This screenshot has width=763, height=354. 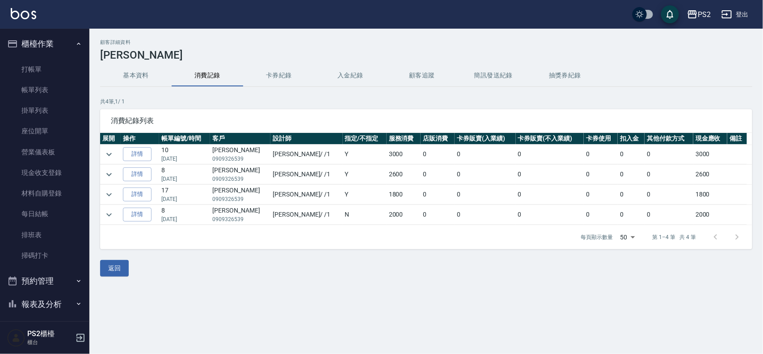 What do you see at coordinates (185, 194) in the screenshot?
I see `td: 17` at bounding box center [185, 194].